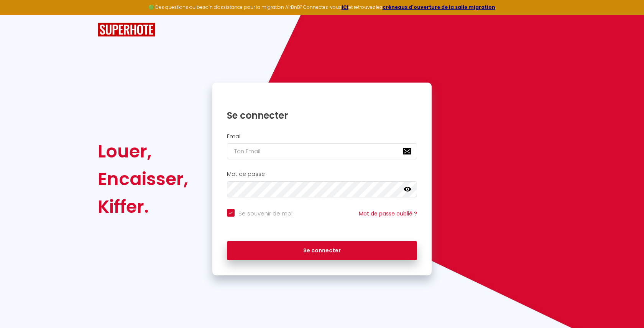  I want to click on input: Ton Email, so click(322, 151).